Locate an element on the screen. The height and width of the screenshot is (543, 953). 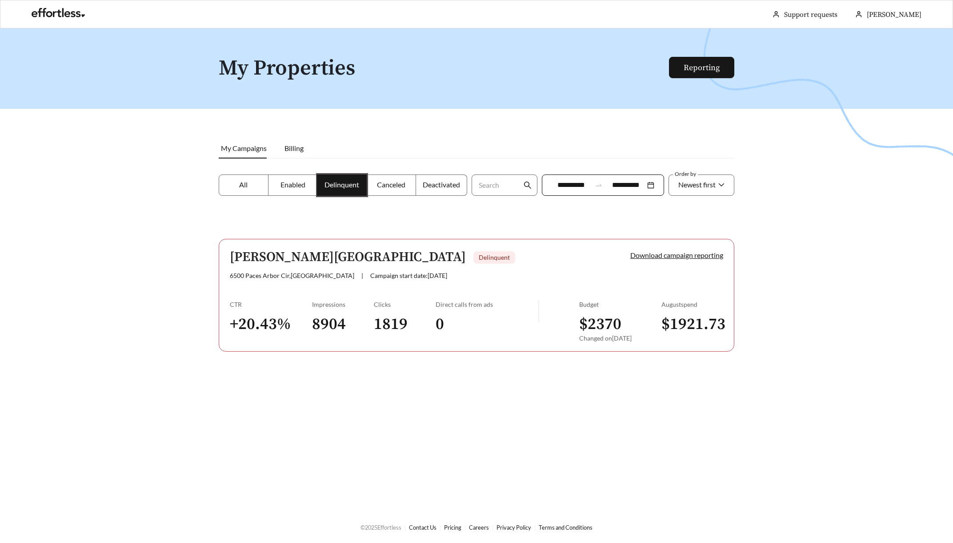
h3: 0 is located at coordinates (487, 324).